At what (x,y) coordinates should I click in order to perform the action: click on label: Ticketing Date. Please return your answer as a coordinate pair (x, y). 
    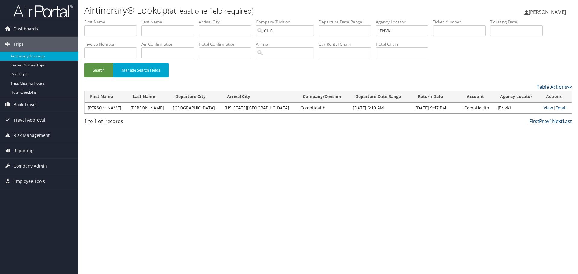
    Looking at the image, I should click on (519, 22).